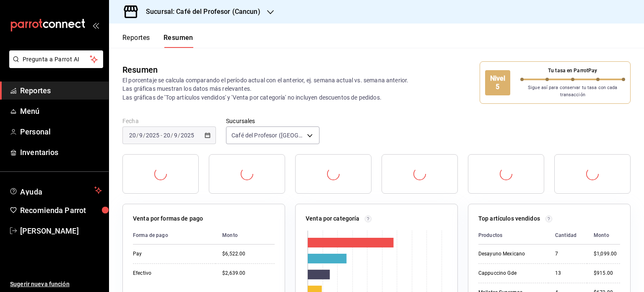 The width and height of the screenshot is (644, 292). I want to click on div: Cappuccino Gde, so click(510, 273).